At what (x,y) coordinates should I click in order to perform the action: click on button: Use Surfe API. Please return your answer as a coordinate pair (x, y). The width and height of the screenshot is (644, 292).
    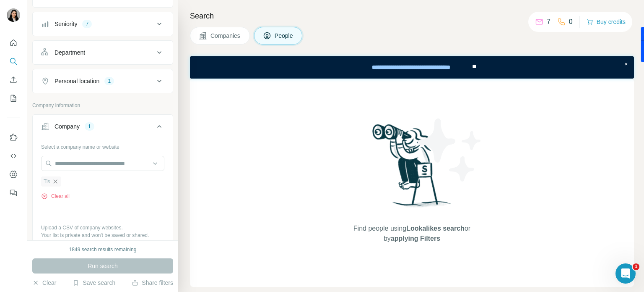
    Looking at the image, I should click on (14, 156).